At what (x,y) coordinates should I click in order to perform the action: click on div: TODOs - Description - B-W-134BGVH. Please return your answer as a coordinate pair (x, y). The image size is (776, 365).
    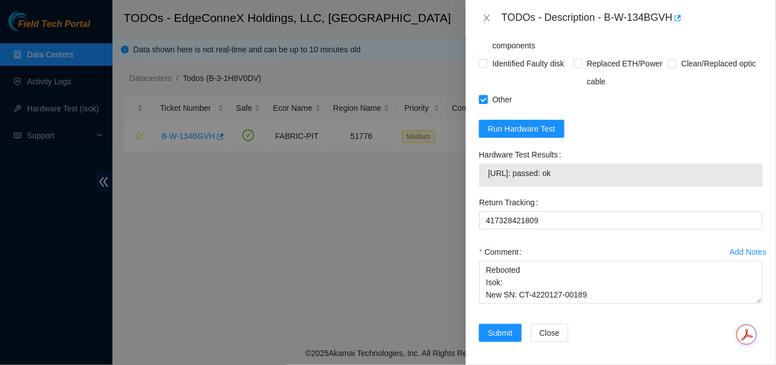
    Looking at the image, I should click on (632, 18).